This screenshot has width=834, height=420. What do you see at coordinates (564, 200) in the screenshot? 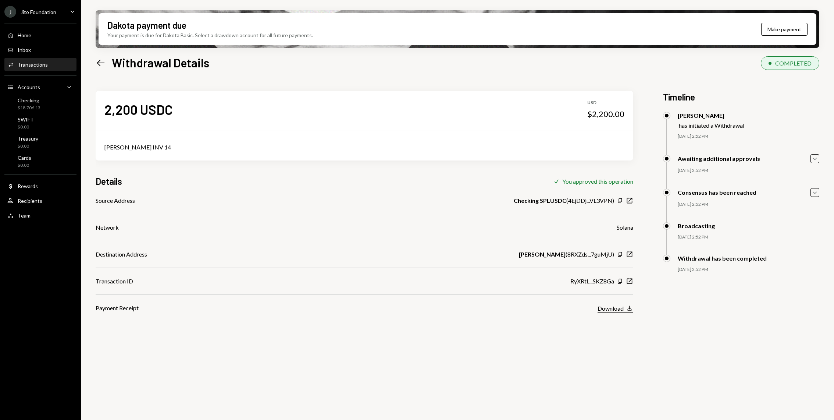
I see `div: ( 4EjDDj...VL3VPN )` at bounding box center [564, 200].